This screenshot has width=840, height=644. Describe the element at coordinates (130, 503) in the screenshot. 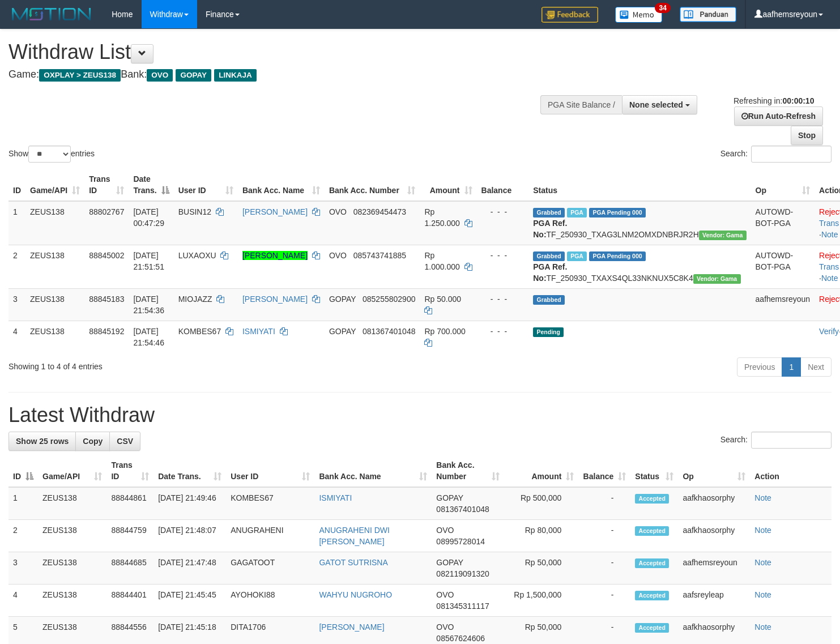

I see `td: 88844861` at that location.